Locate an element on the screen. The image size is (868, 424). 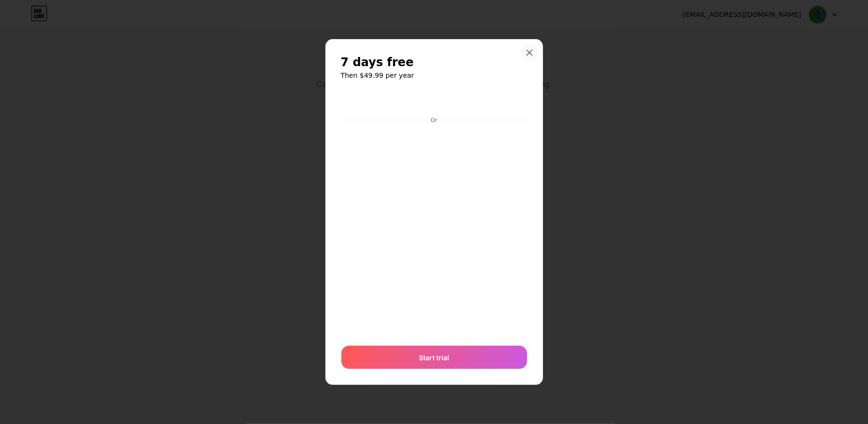
div: Or is located at coordinates (434, 120).